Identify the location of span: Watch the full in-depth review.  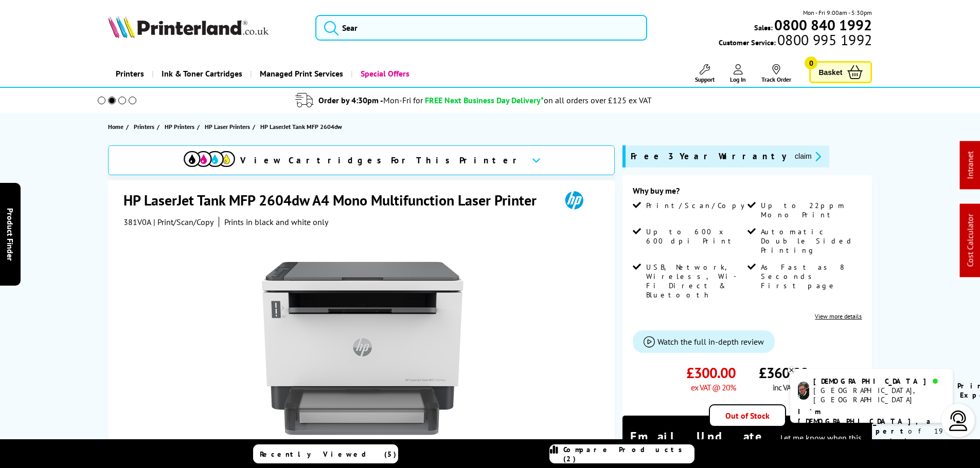
(711, 342).